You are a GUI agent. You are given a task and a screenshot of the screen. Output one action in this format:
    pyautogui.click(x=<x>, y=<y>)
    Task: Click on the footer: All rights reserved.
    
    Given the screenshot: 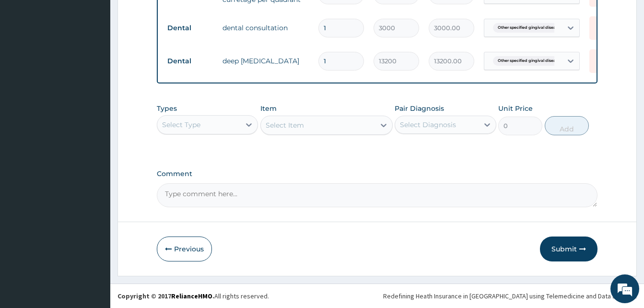 What is the action you would take?
    pyautogui.click(x=377, y=296)
    